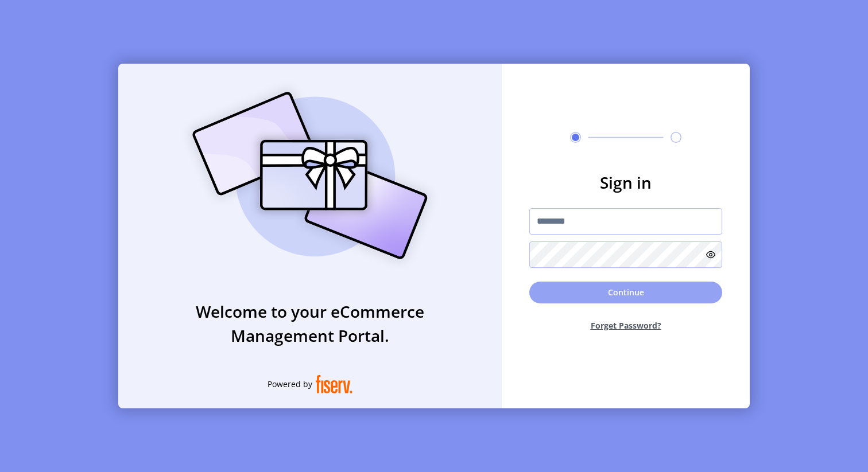 The height and width of the screenshot is (472, 868). What do you see at coordinates (626, 182) in the screenshot?
I see `h3: Sign in` at bounding box center [626, 182].